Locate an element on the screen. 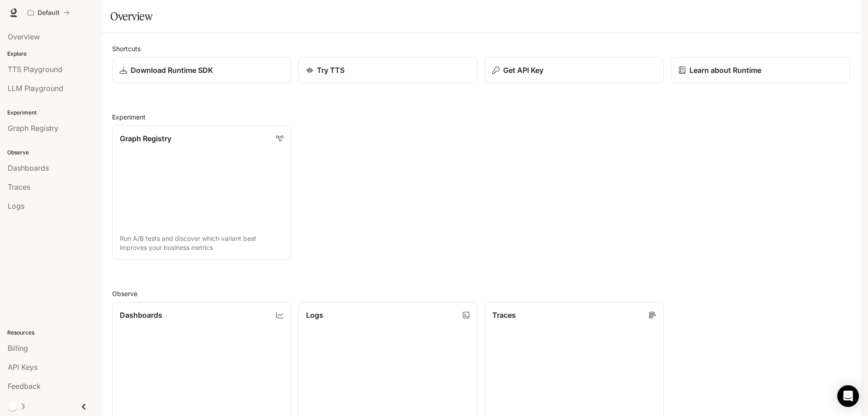 The height and width of the screenshot is (416, 868). p: Download Runtime SDK is located at coordinates (172, 70).